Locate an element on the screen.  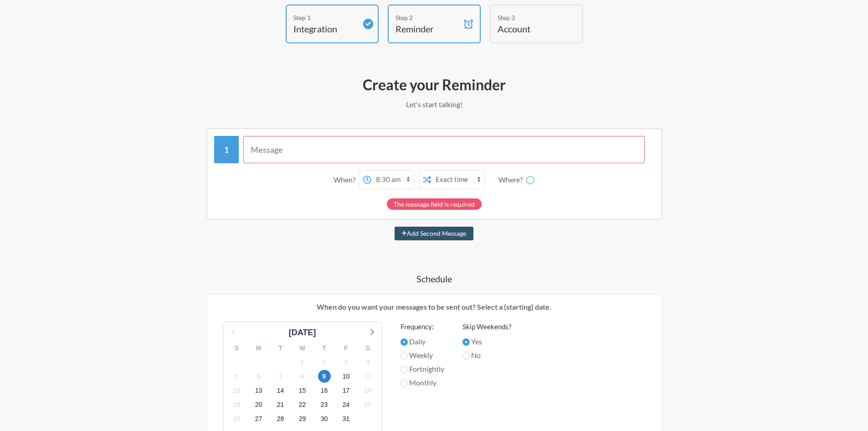
span: Saturday, November 1, 2025 is located at coordinates (303, 362).